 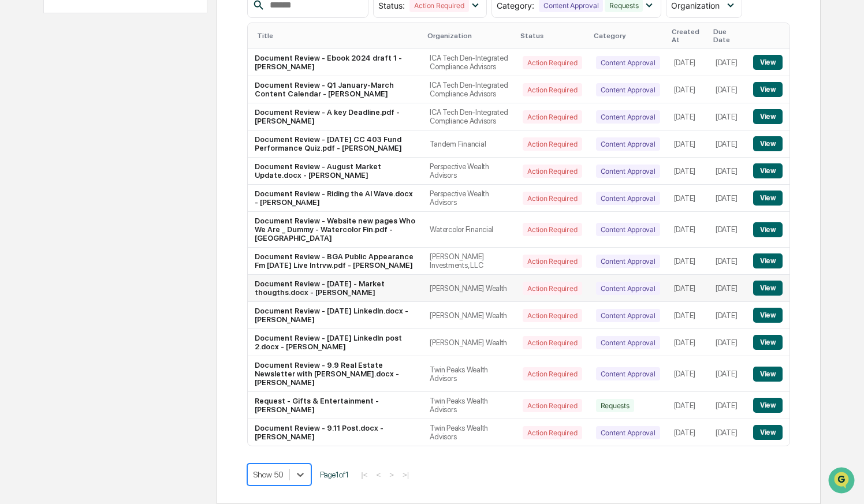 What do you see at coordinates (22, 99) in the screenshot?
I see `img: 1746055101610-c473b297-6a78-478c-a979-82029cc54cd1` at bounding box center [22, 99].